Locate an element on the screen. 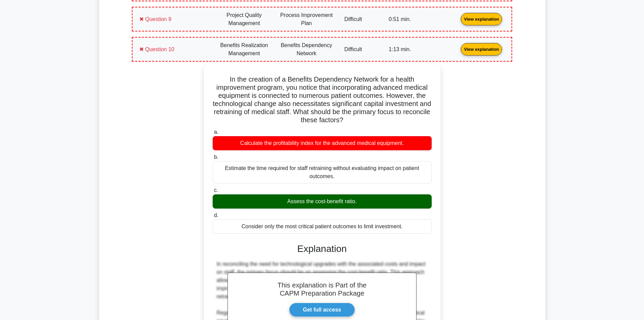  div: Calculate the profitability index for the advanced medical equipment. is located at coordinates (322, 143).